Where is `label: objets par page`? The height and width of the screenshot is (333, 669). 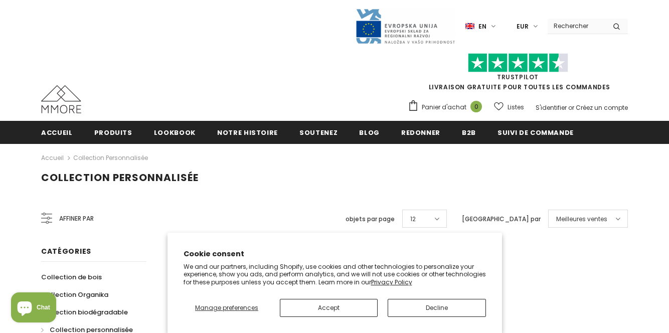 label: objets par page is located at coordinates (370, 219).